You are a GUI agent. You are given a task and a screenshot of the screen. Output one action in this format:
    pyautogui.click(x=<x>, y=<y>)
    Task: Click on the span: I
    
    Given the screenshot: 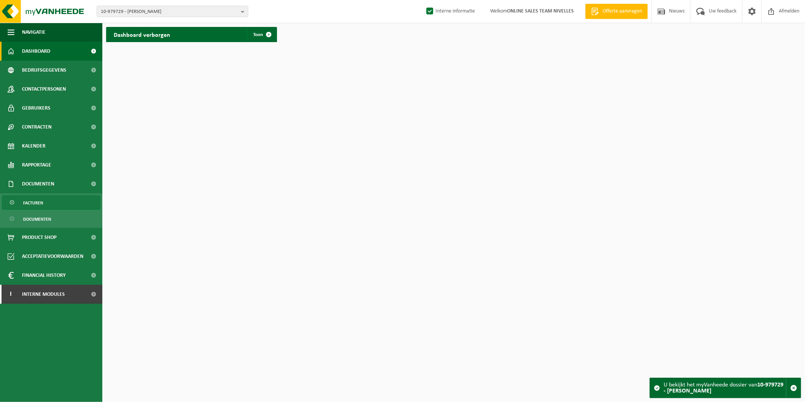 What is the action you would take?
    pyautogui.click(x=11, y=294)
    